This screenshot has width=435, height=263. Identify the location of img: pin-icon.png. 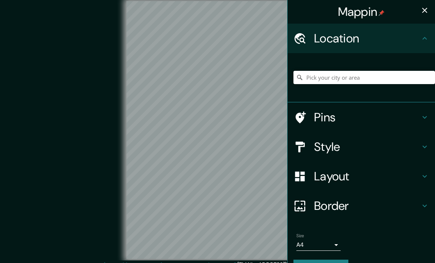
(381, 13).